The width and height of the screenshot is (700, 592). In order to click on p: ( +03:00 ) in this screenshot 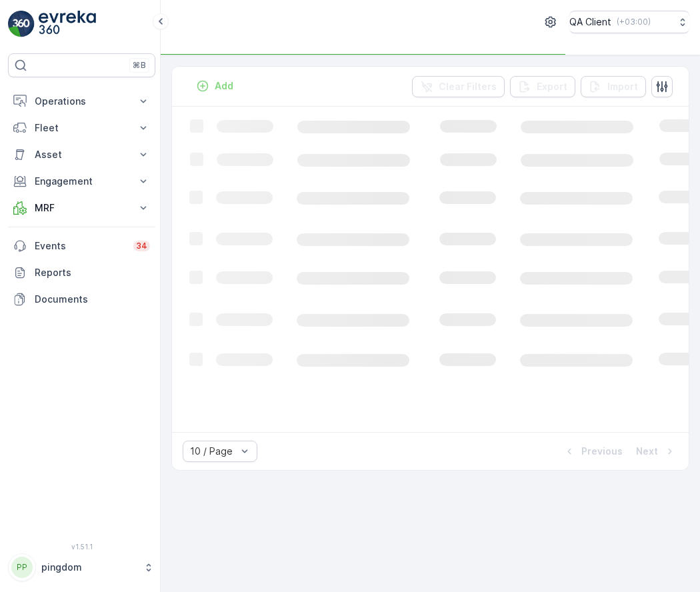, I will do `click(633, 22)`.